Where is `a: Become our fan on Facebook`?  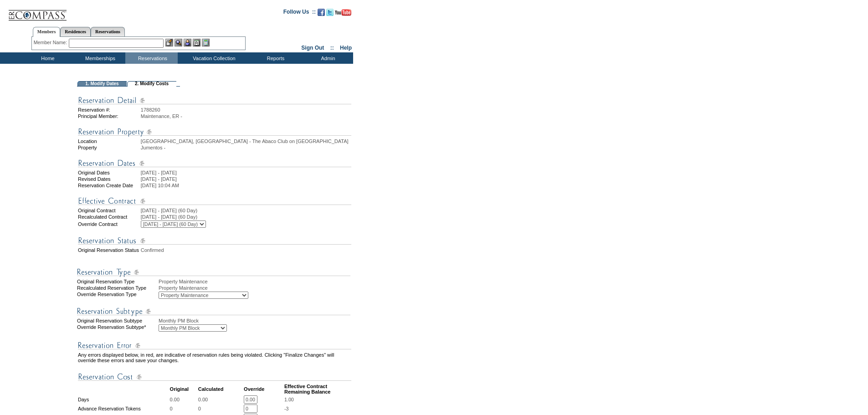 a: Become our fan on Facebook is located at coordinates (321, 14).